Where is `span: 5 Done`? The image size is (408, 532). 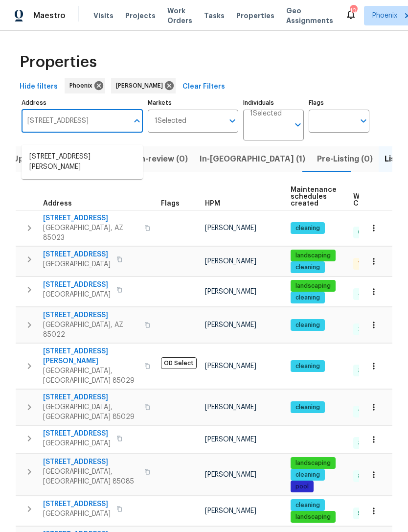 span: 5 Done is located at coordinates (368, 514).